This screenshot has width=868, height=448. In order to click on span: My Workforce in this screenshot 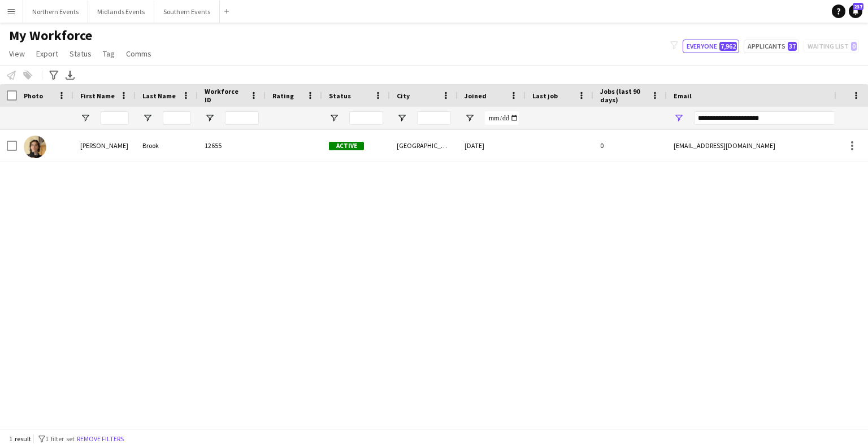, I will do `click(50, 35)`.